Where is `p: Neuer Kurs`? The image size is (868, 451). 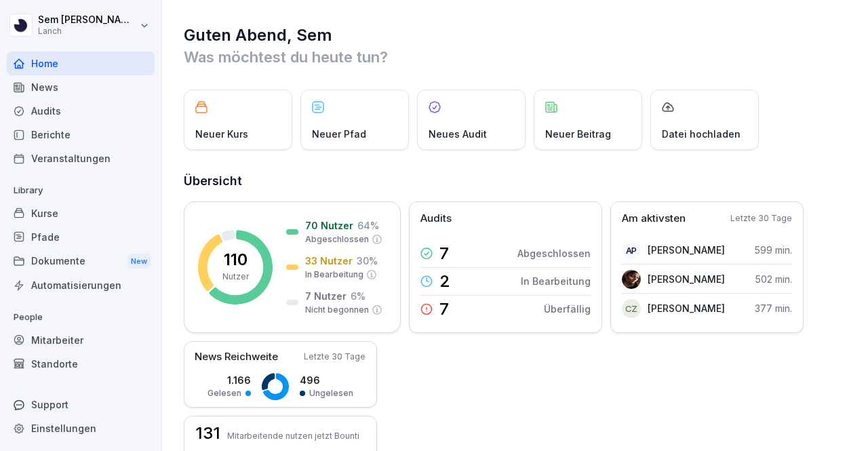 p: Neuer Kurs is located at coordinates (222, 133).